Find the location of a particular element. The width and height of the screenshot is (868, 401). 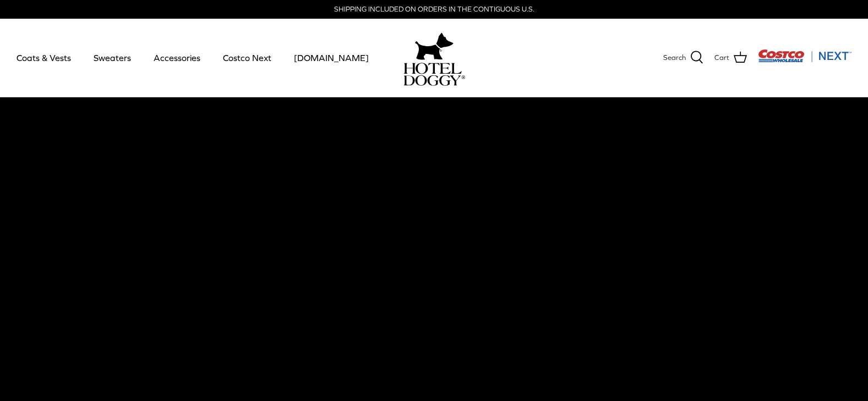

span: Cart is located at coordinates (722, 58).